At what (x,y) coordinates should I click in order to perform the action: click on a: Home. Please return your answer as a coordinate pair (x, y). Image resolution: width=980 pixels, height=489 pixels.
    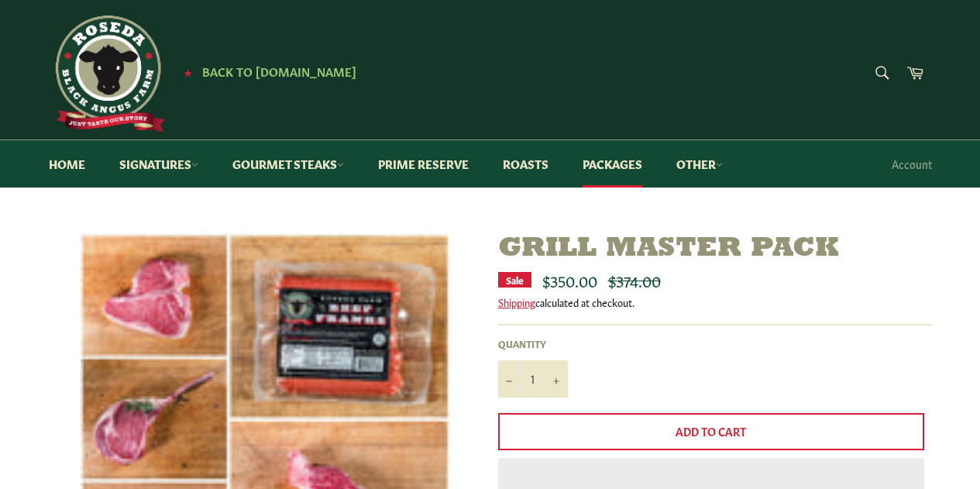
    Looking at the image, I should click on (67, 164).